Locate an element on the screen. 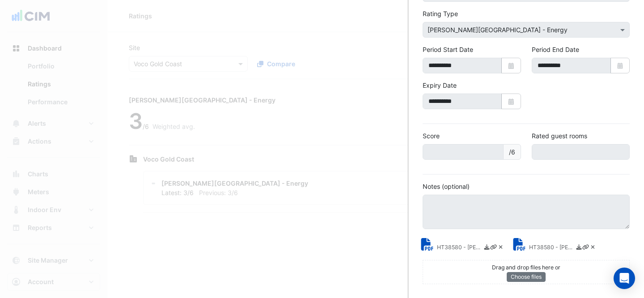 The height and width of the screenshot is (298, 644). label: Score is located at coordinates (431, 136).